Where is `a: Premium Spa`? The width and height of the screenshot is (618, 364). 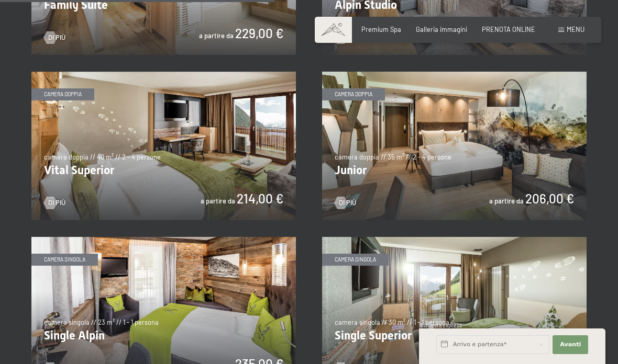
a: Premium Spa is located at coordinates (381, 29).